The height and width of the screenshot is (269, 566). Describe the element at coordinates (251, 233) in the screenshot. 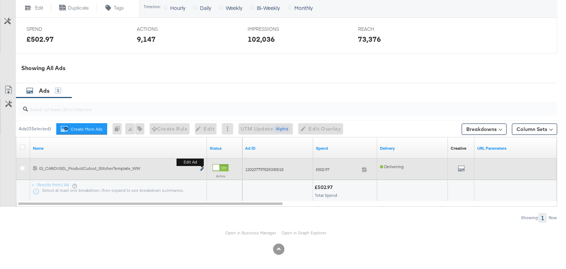

I see `a: Open in Business Manager` at that location.